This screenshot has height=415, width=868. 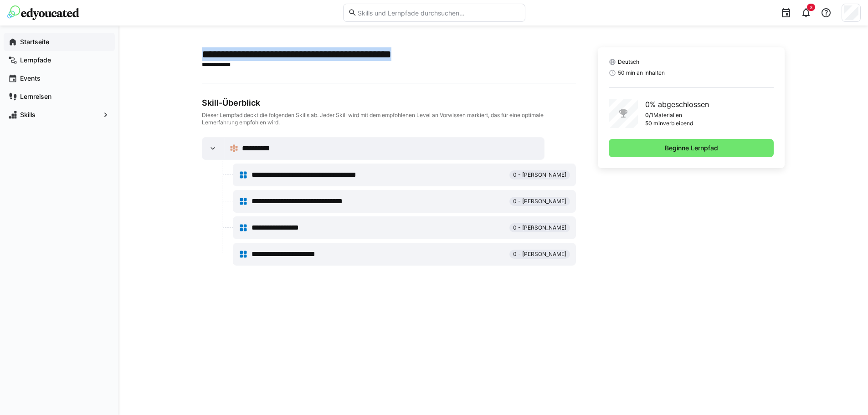 What do you see at coordinates (691, 148) in the screenshot?
I see `span: Beginne Lernpfad` at bounding box center [691, 148].